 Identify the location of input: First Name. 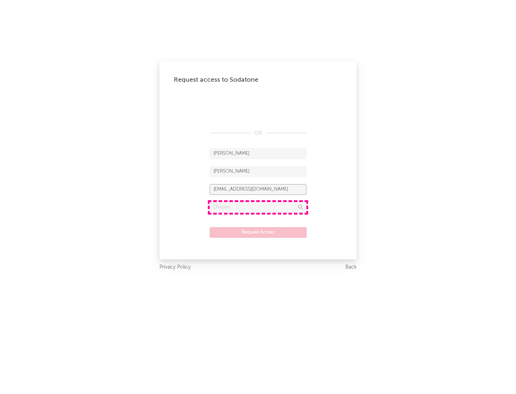
(258, 154).